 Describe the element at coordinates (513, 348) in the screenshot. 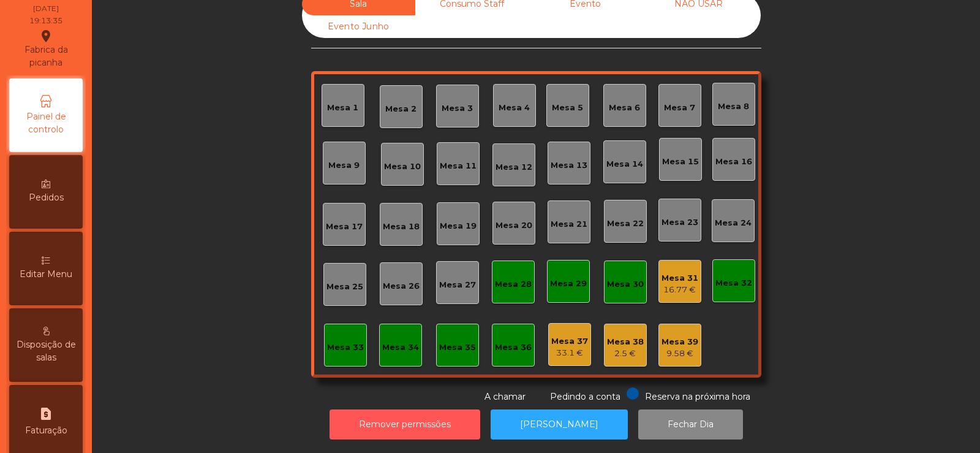

I see `div: Mesa 36` at that location.